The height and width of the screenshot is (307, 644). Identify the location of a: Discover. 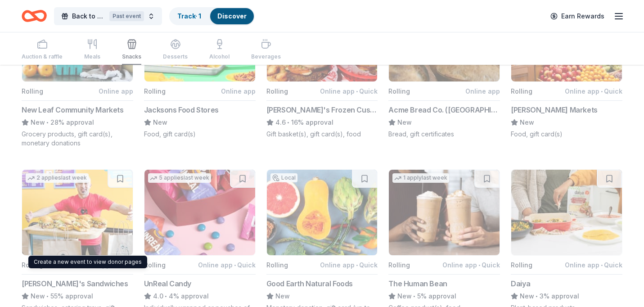
(232, 16).